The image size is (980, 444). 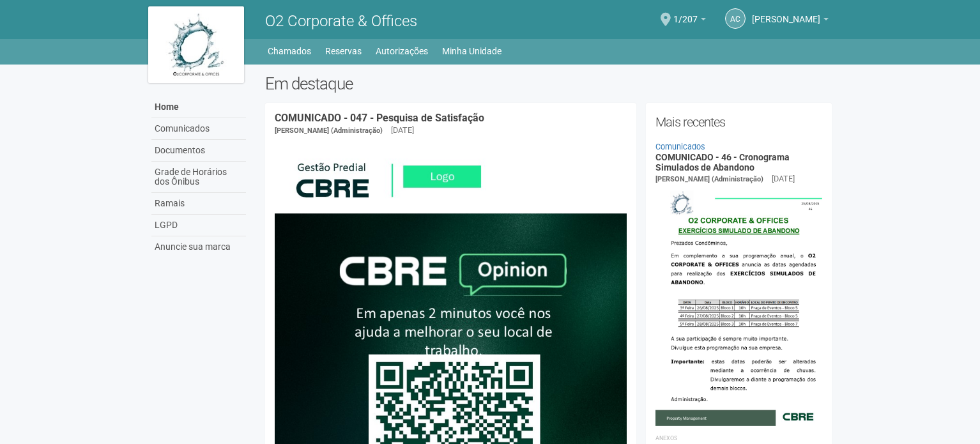 What do you see at coordinates (739, 305) in the screenshot?
I see `img: COMUNICADO%20-%2046%20-%20Cronograma%20Simulados%20de%20Abandono.jpg` at bounding box center [739, 305].